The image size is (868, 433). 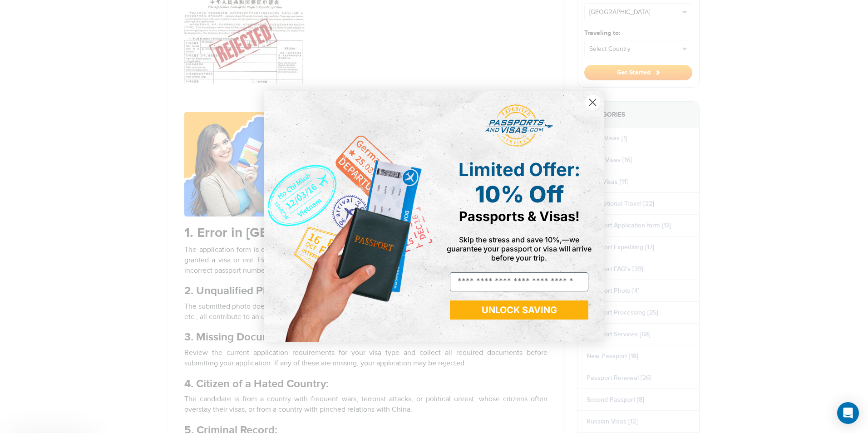 What do you see at coordinates (519, 249) in the screenshot?
I see `span: Skip the stress and save 10%,—we guarantee your passport or visa will arrive before your trip.` at bounding box center [519, 249].